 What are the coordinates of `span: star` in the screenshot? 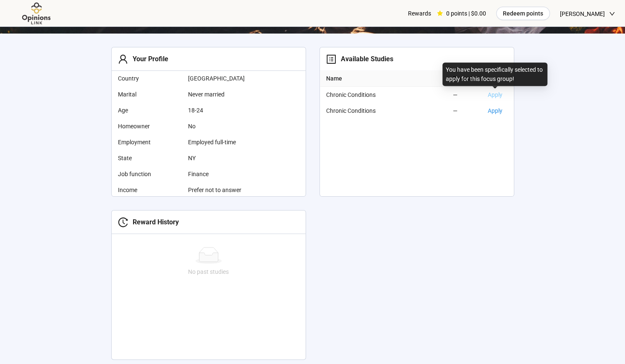 It's located at (440, 13).